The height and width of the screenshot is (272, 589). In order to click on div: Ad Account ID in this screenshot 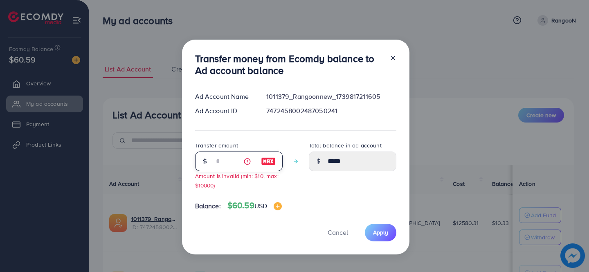, I will do `click(224, 111)`.